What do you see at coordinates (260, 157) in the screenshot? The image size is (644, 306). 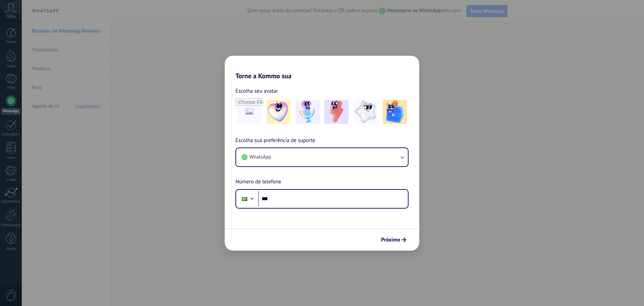 I see `span: WhatsApp` at bounding box center [260, 157].